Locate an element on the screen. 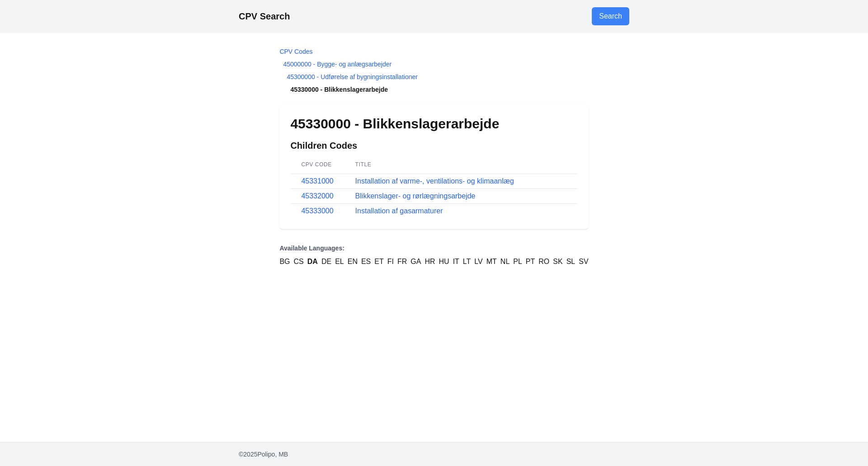 The width and height of the screenshot is (868, 466). a: 45000000 - Bygge- og anlægsarbejder is located at coordinates (337, 64).